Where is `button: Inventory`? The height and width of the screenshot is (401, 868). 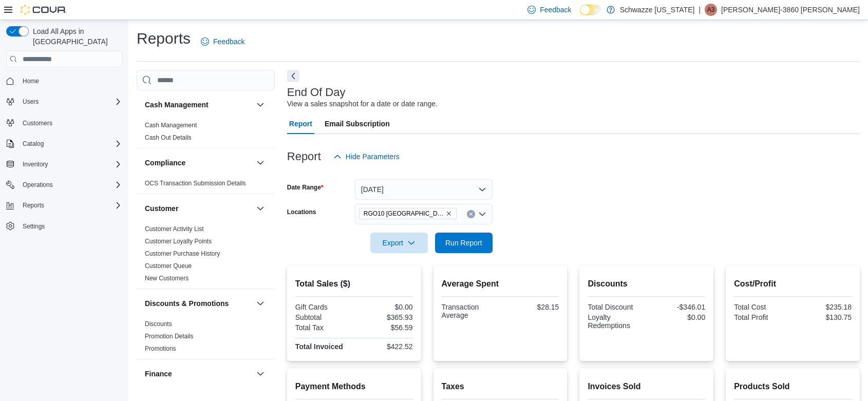
button: Inventory is located at coordinates (64, 164).